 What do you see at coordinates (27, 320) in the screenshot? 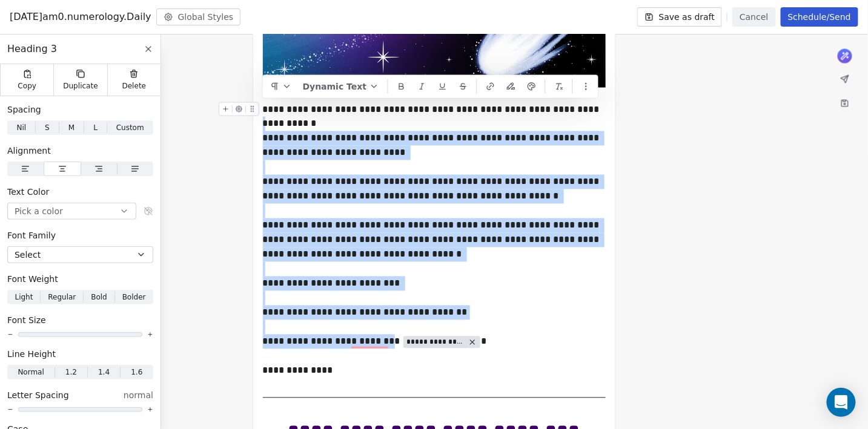
I see `span: Font Size` at bounding box center [27, 320].